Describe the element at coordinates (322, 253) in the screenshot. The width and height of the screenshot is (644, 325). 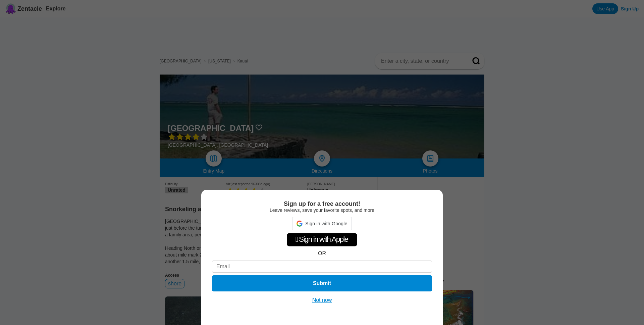
I see `div: OR` at that location.